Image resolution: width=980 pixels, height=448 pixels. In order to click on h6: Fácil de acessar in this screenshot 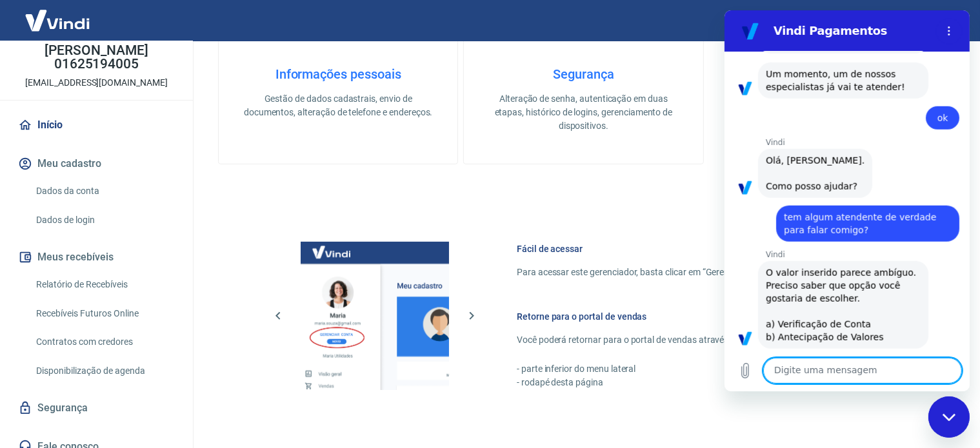, I will do `click(717, 249)`.